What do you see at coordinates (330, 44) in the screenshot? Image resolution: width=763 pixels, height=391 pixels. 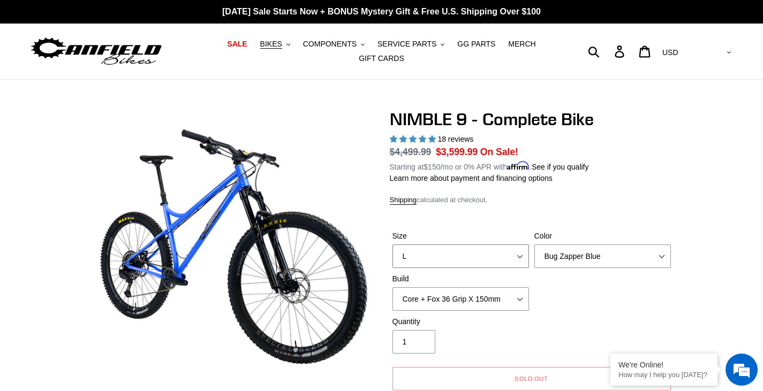 I see `span: COMPONENTS` at bounding box center [330, 44].